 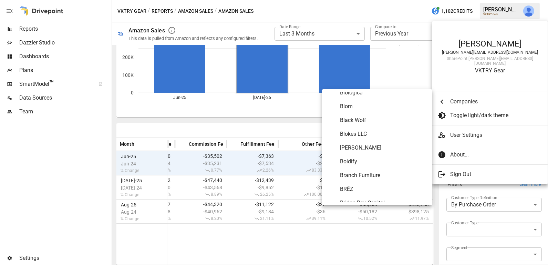 What do you see at coordinates (383, 189) in the screenshot?
I see `span: BRĒZ` at bounding box center [383, 189].